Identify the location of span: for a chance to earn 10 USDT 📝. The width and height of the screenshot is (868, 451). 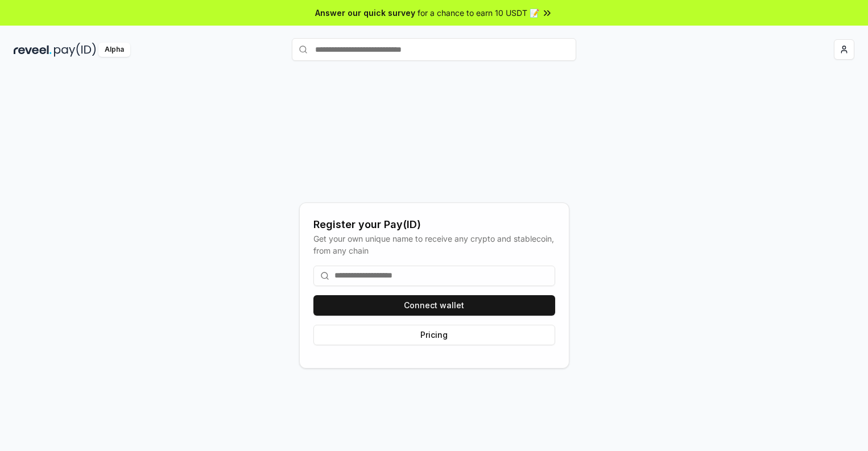
(478, 12).